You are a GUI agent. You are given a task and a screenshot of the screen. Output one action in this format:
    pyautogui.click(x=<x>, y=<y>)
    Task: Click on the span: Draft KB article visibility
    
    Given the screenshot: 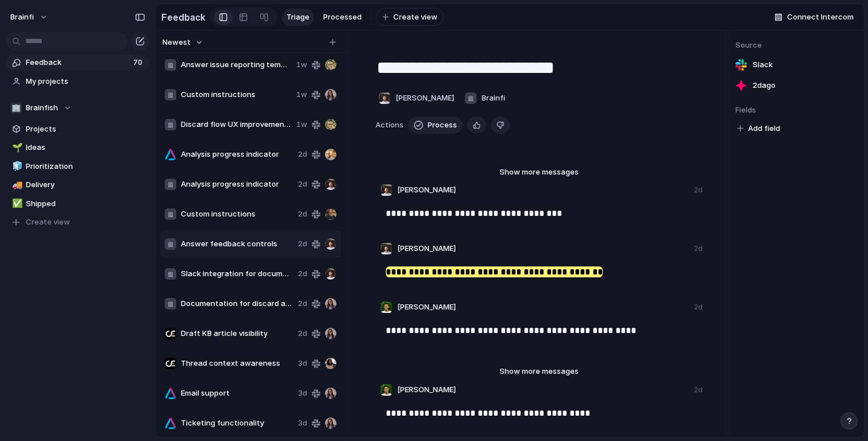 What is the action you would take?
    pyautogui.click(x=237, y=334)
    